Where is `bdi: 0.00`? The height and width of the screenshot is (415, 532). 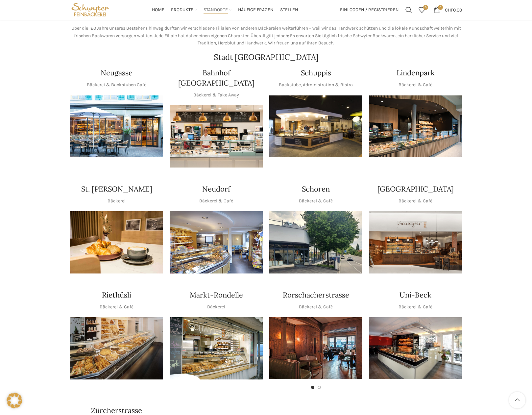 bdi: 0.00 is located at coordinates (453, 9).